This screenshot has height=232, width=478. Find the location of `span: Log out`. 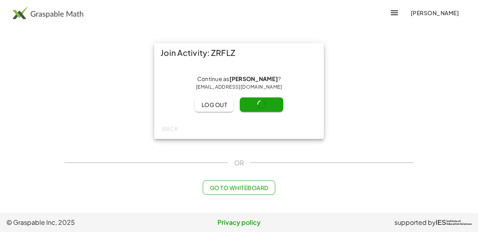

span: Log out is located at coordinates (214, 104).